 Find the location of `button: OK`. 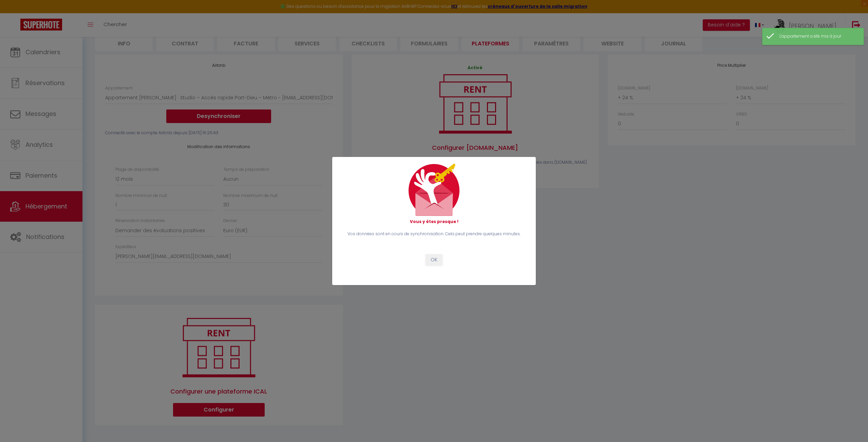

button: OK is located at coordinates (434, 260).